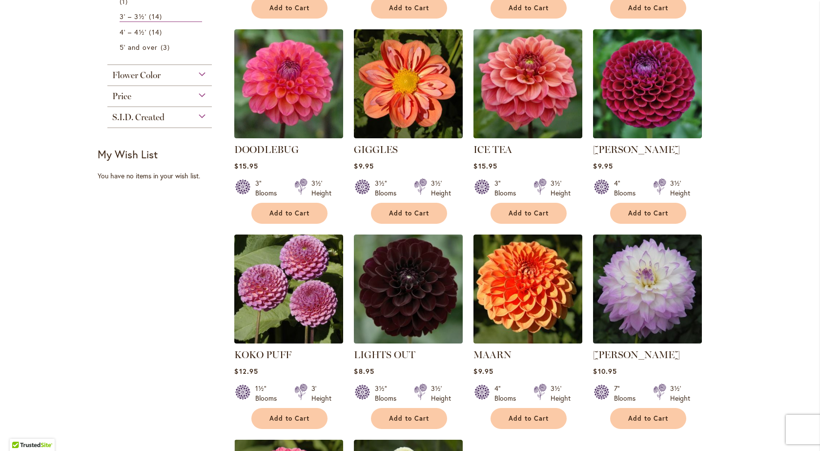 The width and height of the screenshot is (820, 451). What do you see at coordinates (528, 83) in the screenshot?
I see `img: ICE TEA` at bounding box center [528, 83].